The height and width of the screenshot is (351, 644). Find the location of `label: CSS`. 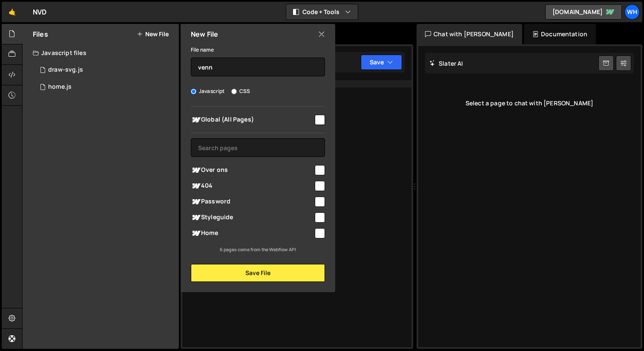

label: CSS is located at coordinates (241, 91).